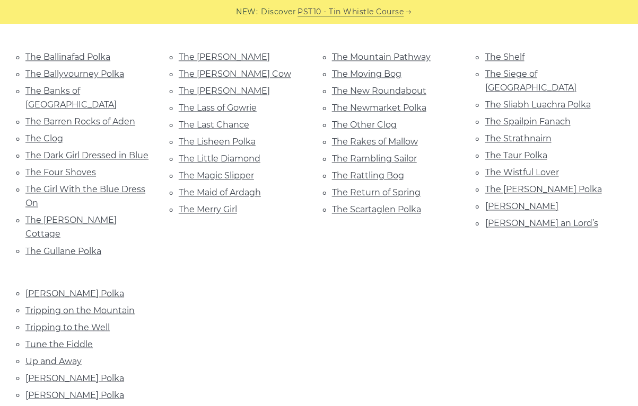  What do you see at coordinates (375, 141) in the screenshot?
I see `a: The Rakes of Mallow` at bounding box center [375, 141].